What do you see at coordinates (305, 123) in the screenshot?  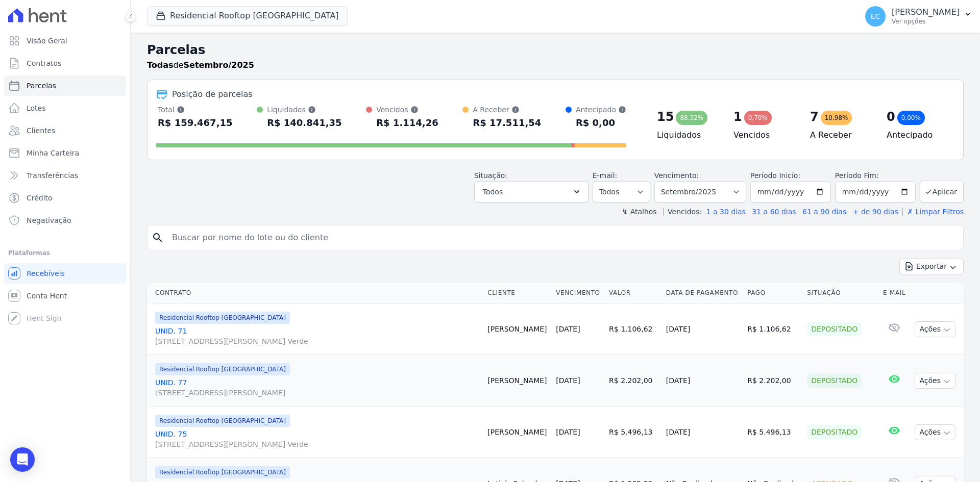 I see `div: R$ 140.841,35` at bounding box center [305, 123].